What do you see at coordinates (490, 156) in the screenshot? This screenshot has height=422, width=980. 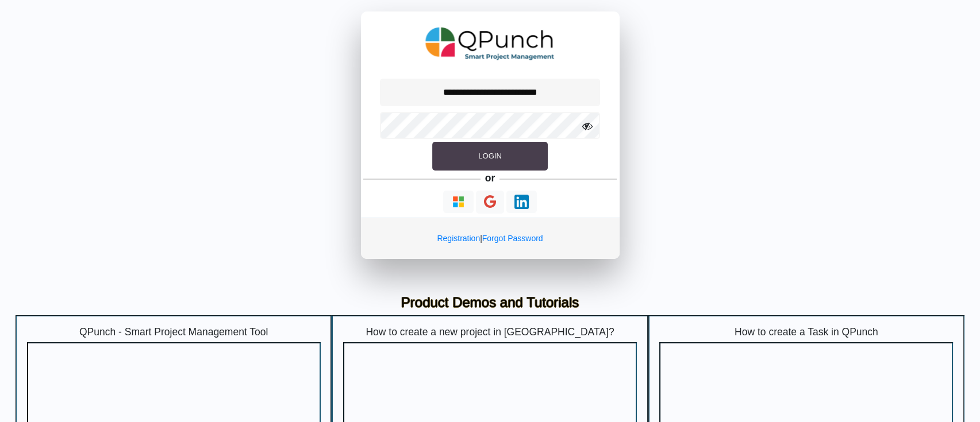 I see `span: Login` at bounding box center [490, 156].